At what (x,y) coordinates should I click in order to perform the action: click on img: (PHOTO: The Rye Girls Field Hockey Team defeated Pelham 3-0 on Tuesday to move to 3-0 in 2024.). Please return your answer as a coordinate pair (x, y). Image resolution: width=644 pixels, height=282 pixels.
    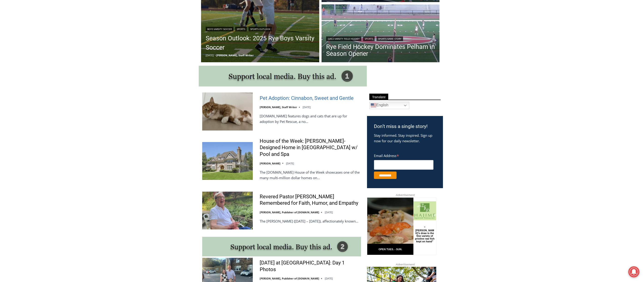
    Looking at the image, I should click on (381, 34).